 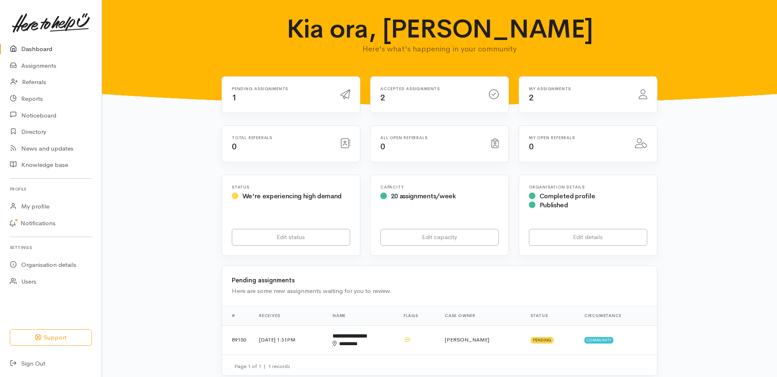 I want to click on small: Page 1 of 1 1 records, so click(x=262, y=366).